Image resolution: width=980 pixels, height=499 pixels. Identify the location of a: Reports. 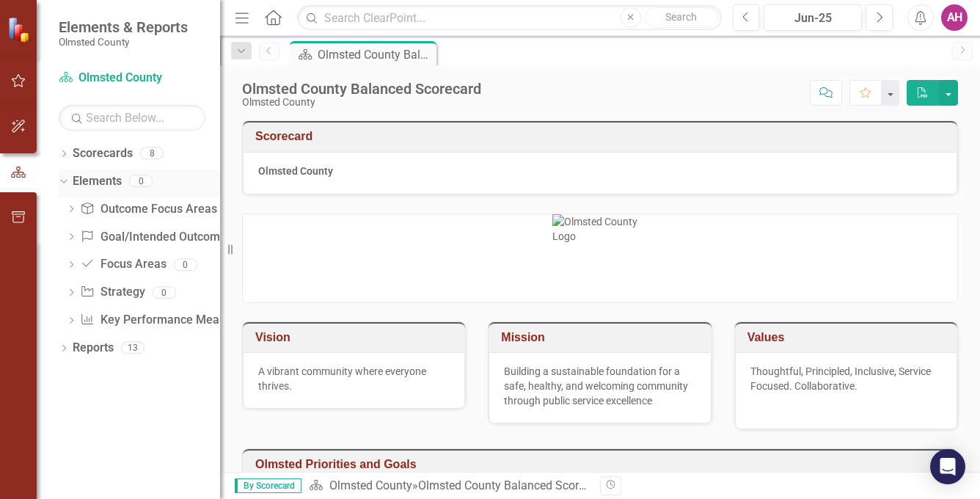
(93, 348).